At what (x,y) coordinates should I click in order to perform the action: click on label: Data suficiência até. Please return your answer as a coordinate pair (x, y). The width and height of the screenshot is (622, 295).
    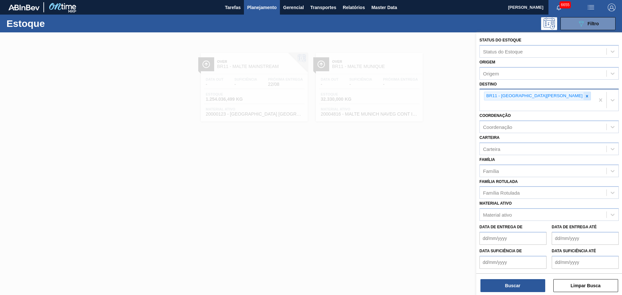
    Looking at the image, I should click on (573, 251).